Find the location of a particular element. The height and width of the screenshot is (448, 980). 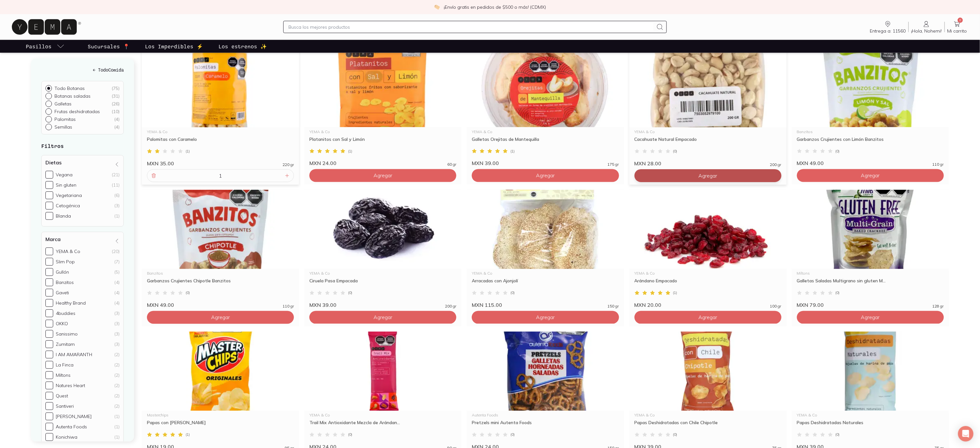

div: Autenta Foods is located at coordinates (71, 427).